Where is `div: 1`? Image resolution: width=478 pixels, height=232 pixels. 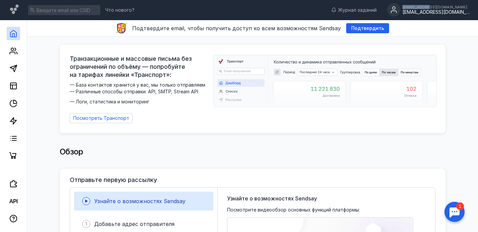
div: 1 is located at coordinates (19, 8).